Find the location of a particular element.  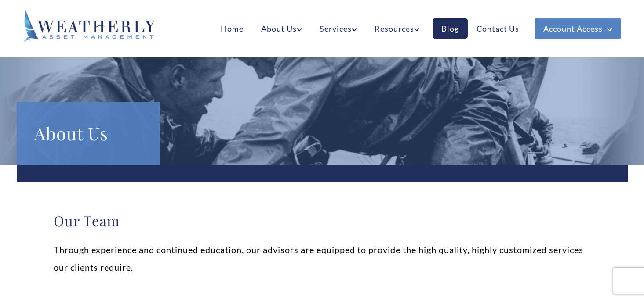

img: Weatherly is located at coordinates (89, 26).